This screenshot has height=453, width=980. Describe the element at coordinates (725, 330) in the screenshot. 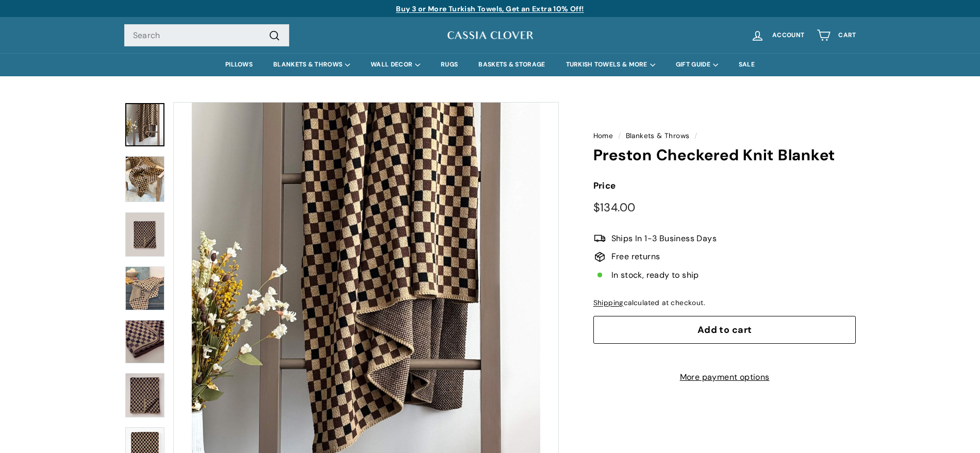

I see `span: Add to cart` at that location.